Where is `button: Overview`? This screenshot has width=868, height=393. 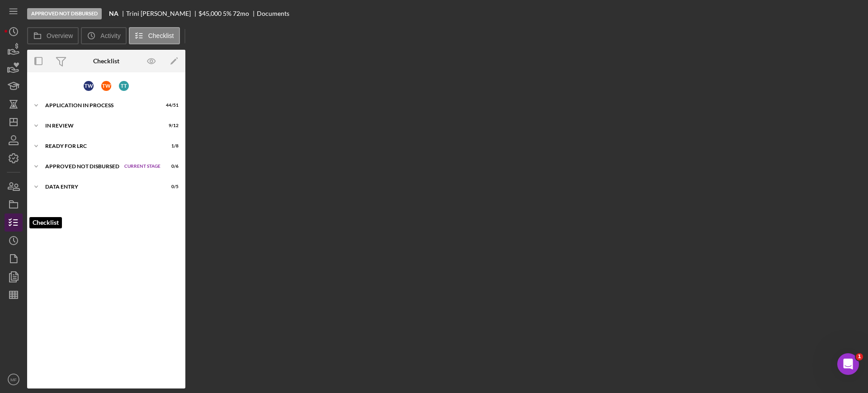
button: Overview is located at coordinates (53, 36).